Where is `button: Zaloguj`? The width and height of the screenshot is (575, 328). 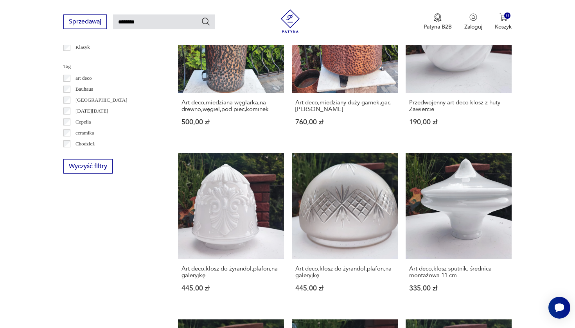 button: Zaloguj is located at coordinates (474, 22).